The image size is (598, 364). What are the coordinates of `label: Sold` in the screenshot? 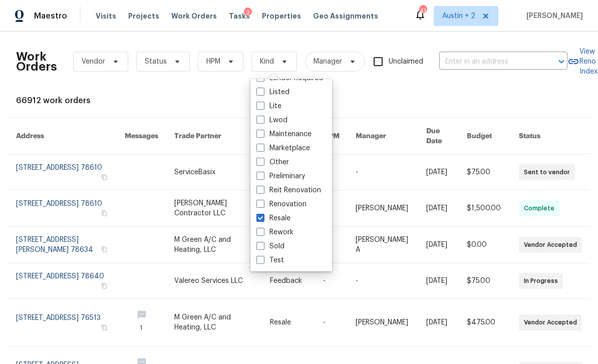 It's located at (270, 247).